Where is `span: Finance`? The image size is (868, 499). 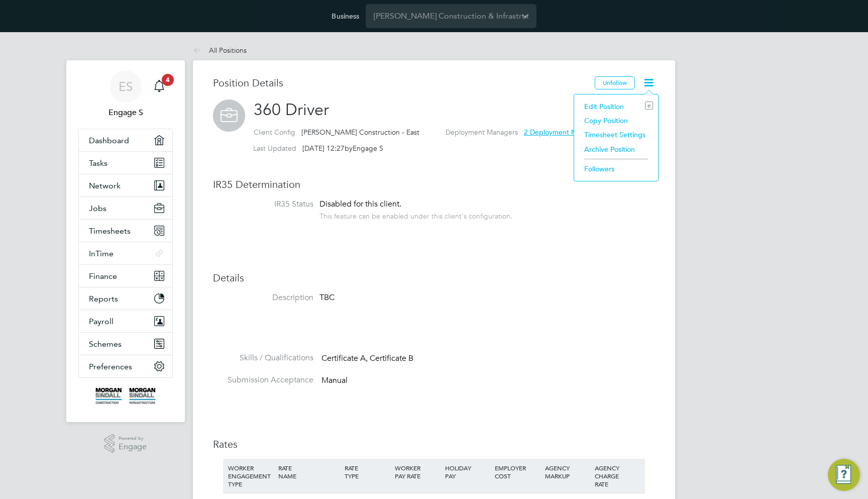 span: Finance is located at coordinates (103, 276).